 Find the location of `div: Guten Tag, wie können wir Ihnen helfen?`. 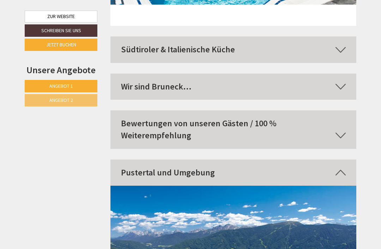

div: Guten Tag, wie können wir Ihnen helfen? is located at coordinates (59, 30).